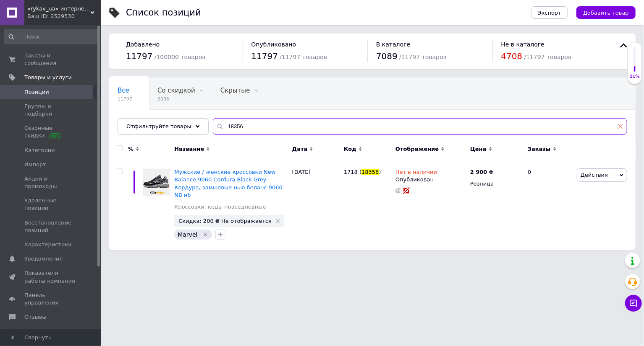  I want to click on span: Сезонные скидки, so click(50, 132).